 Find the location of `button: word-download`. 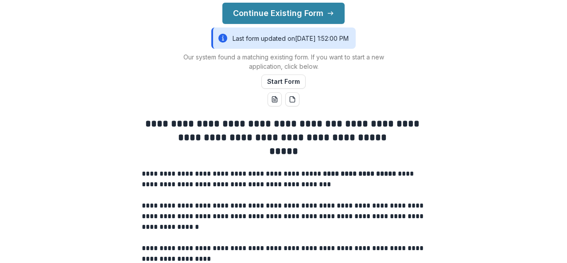

button: word-download is located at coordinates (275, 99).